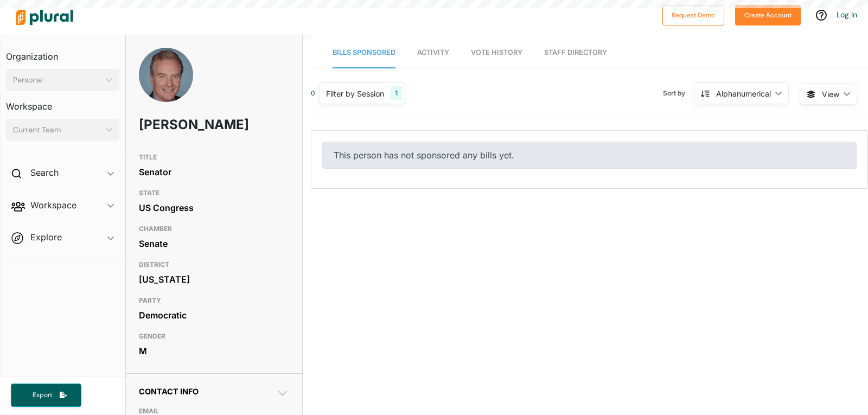  Describe the element at coordinates (214, 157) in the screenshot. I see `h3: TITLE` at that location.